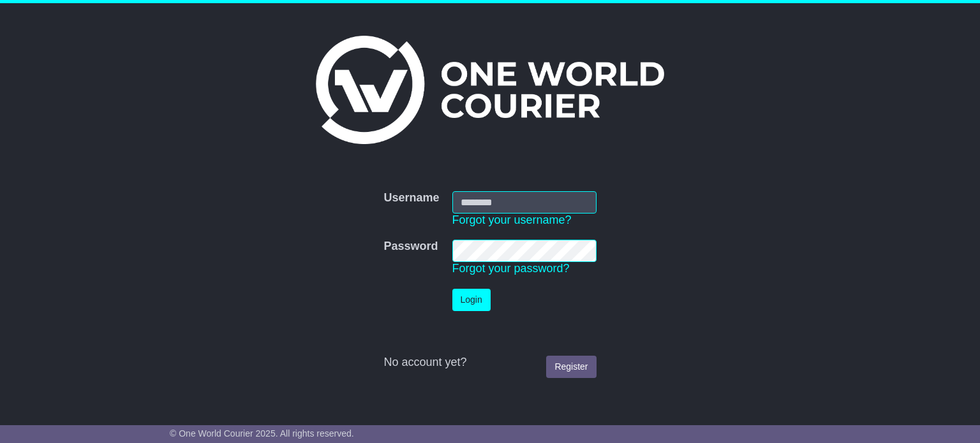  Describe the element at coordinates (571, 367) in the screenshot. I see `a: Register` at that location.